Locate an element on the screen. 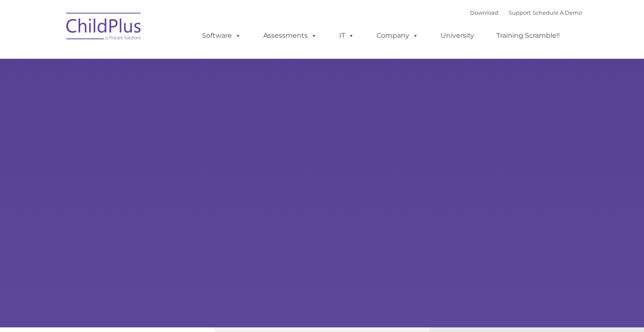  a: Assessments is located at coordinates (290, 36).